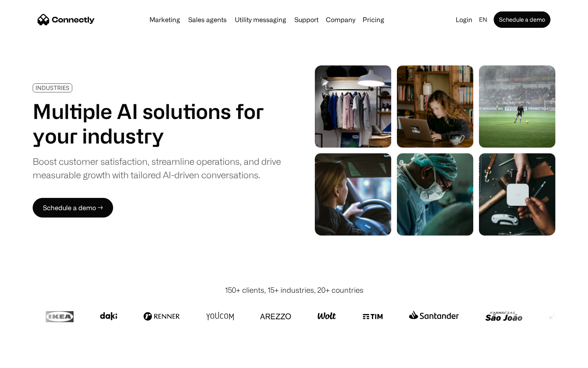 This screenshot has height=368, width=588. What do you see at coordinates (522, 20) in the screenshot?
I see `a: Schedule a demo` at bounding box center [522, 20].